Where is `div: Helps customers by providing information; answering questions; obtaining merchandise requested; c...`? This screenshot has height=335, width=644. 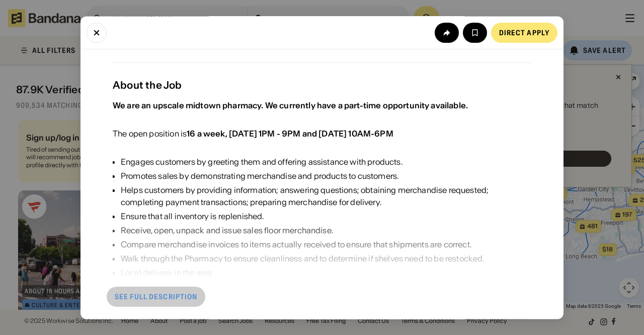
div: Helps customers by providing information; answering questions; obtaining merchandise requested; c... is located at coordinates (326, 197).